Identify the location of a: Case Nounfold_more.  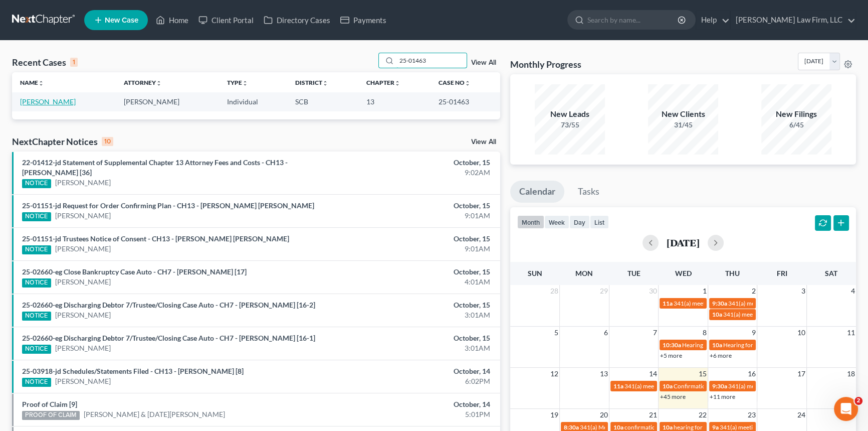
(454, 83).